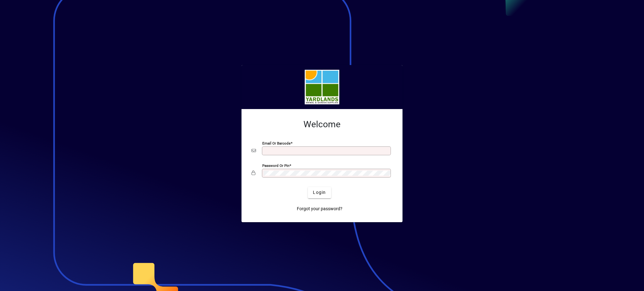  Describe the element at coordinates (319, 208) in the screenshot. I see `span: Forgot your password?` at that location.